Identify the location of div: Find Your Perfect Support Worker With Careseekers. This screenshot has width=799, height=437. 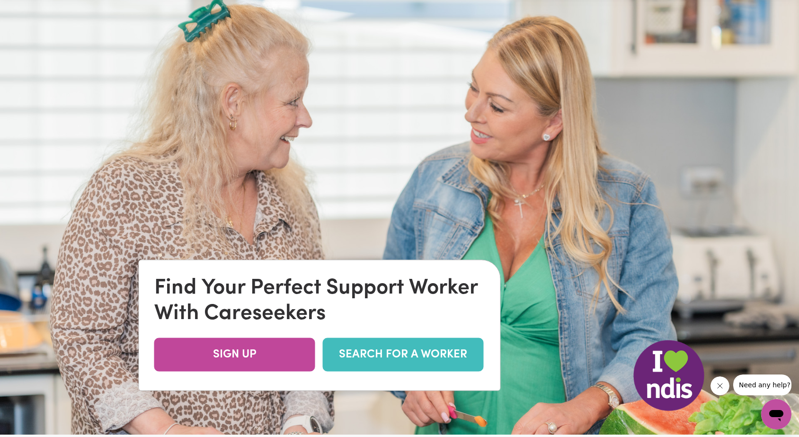
(320, 301).